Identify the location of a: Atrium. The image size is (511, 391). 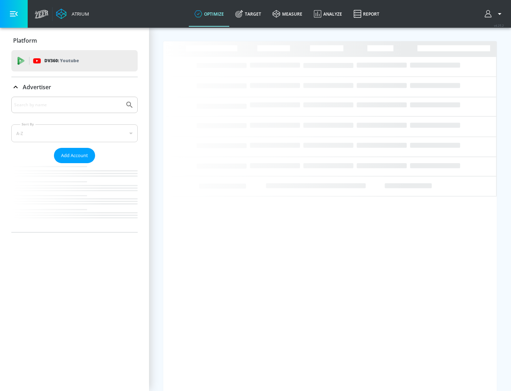
(72, 14).